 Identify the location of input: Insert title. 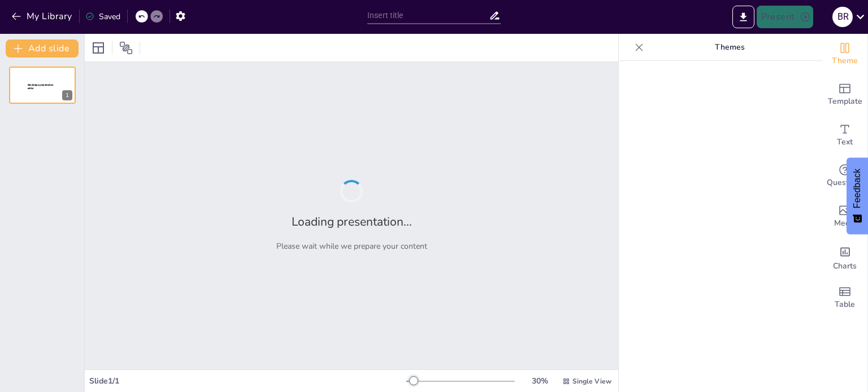
(428, 15).